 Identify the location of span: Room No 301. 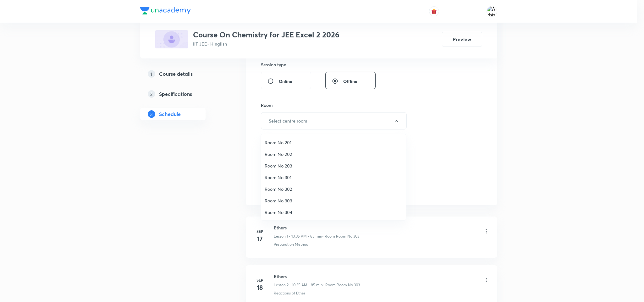
(334, 177).